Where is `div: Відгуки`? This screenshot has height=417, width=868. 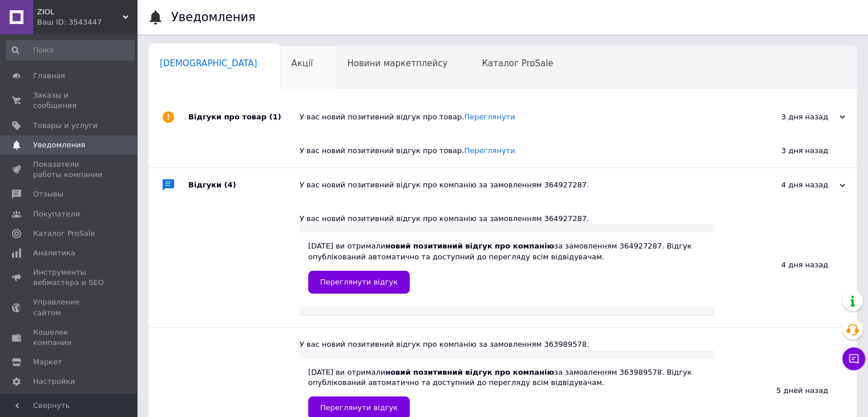 div: Відгуки is located at coordinates (244, 185).